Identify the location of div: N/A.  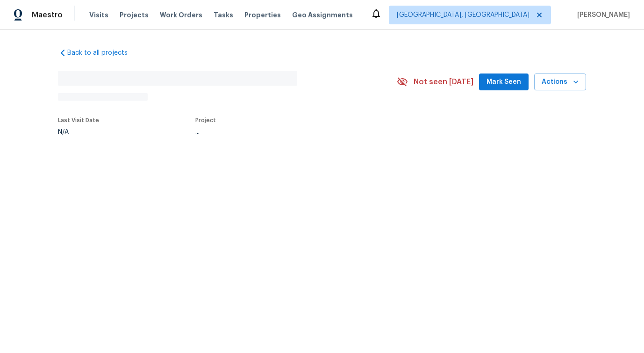
(78, 132).